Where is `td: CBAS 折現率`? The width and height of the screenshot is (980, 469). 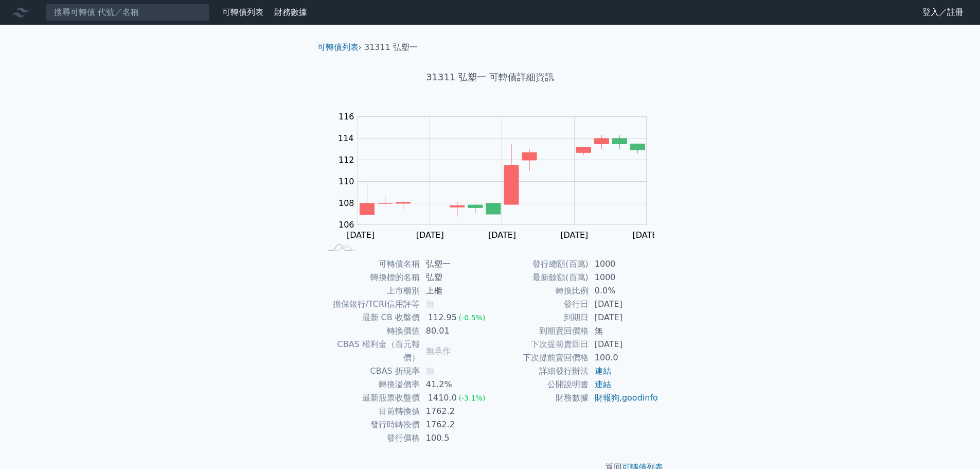 td: CBAS 折現率 is located at coordinates (370, 371).